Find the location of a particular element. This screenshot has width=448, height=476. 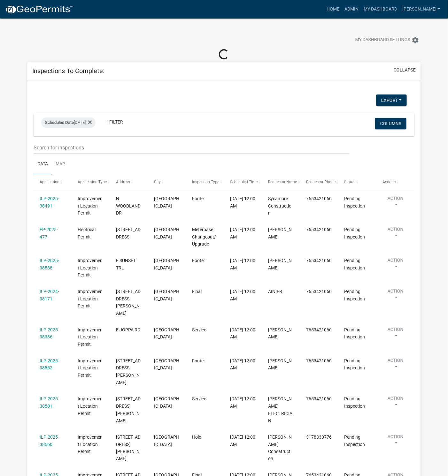

span: Scheduled Time is located at coordinates (244, 182).